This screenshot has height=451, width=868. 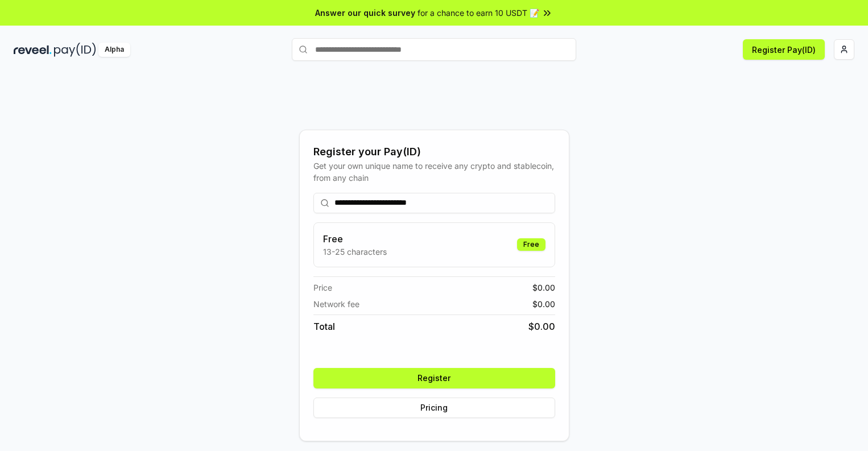 I want to click on div: Free, so click(x=532, y=244).